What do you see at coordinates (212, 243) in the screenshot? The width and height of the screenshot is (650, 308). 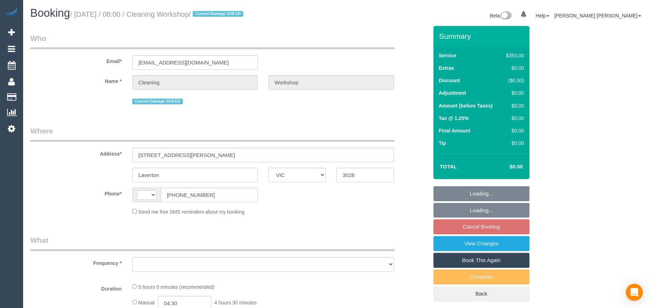 I see `legend: What` at bounding box center [212, 243].